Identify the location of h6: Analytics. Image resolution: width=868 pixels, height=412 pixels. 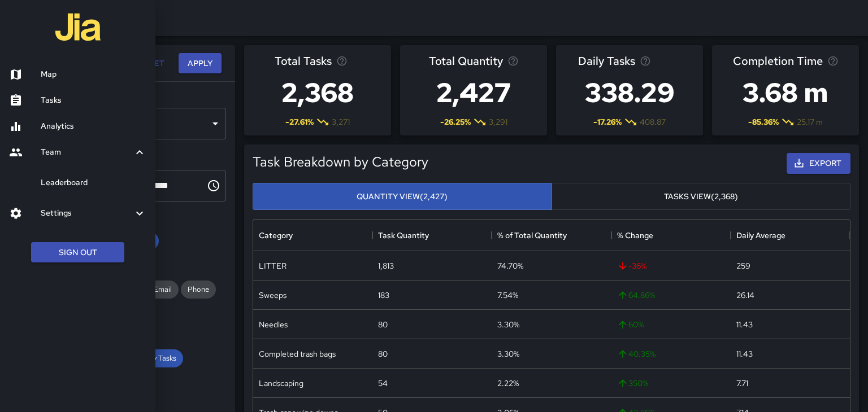
(93, 126).